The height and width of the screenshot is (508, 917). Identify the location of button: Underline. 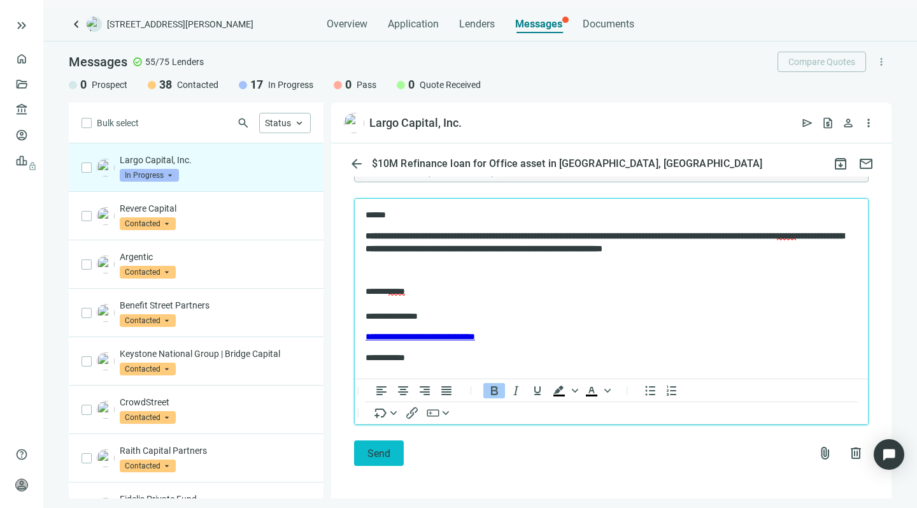
(538, 390).